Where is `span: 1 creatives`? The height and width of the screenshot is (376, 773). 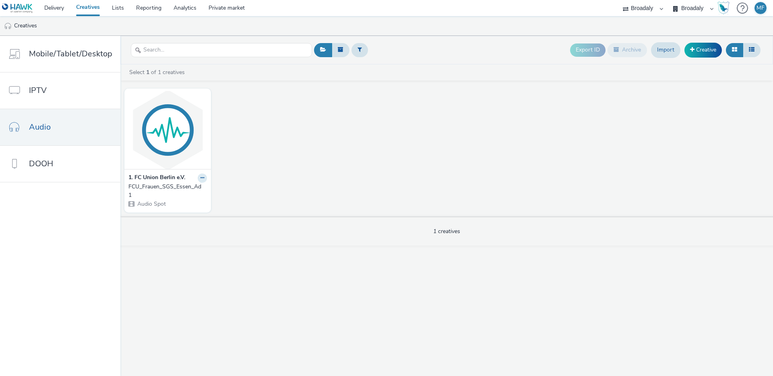 span: 1 creatives is located at coordinates (446, 231).